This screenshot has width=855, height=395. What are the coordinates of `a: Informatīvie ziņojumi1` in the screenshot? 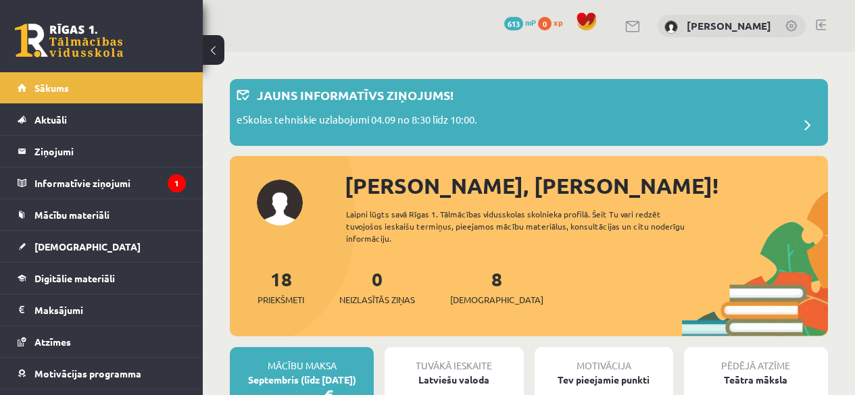 It's located at (101, 183).